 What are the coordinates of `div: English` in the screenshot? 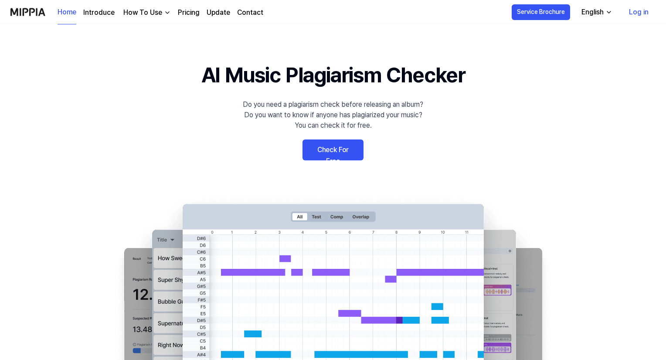 It's located at (593, 12).